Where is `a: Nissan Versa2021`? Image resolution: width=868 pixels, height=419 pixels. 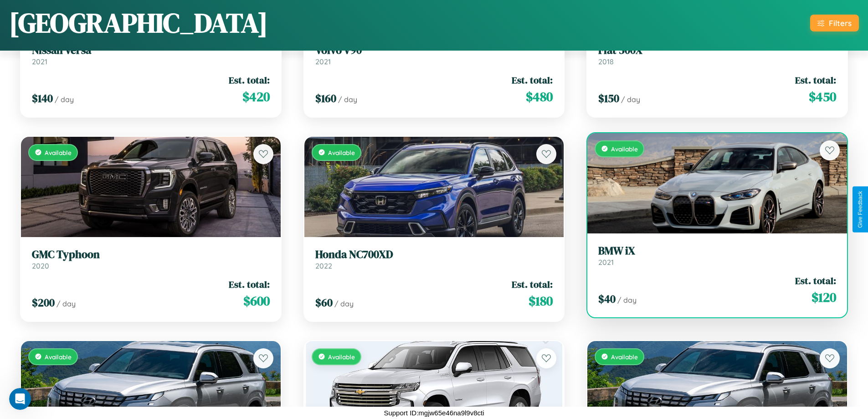 a: Nissan Versa2021 is located at coordinates (151, 54).